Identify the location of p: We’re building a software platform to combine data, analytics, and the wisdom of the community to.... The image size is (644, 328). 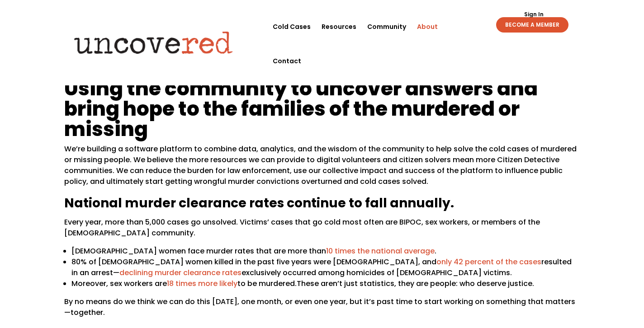
(321, 169).